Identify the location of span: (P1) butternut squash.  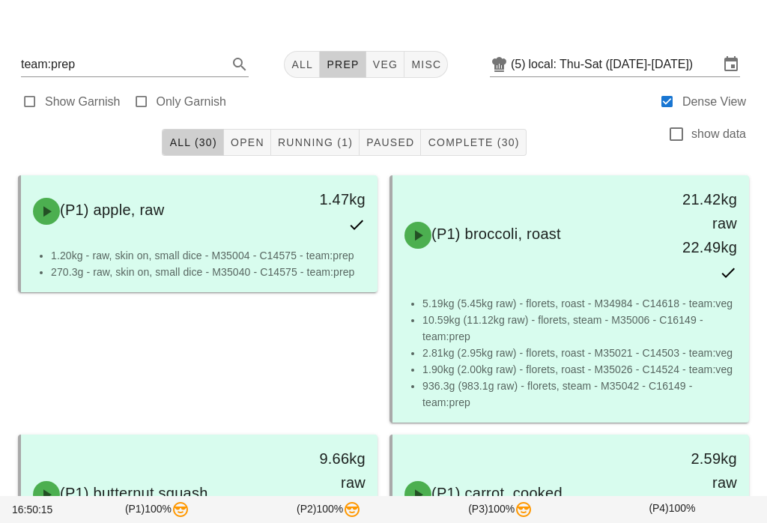
(134, 493).